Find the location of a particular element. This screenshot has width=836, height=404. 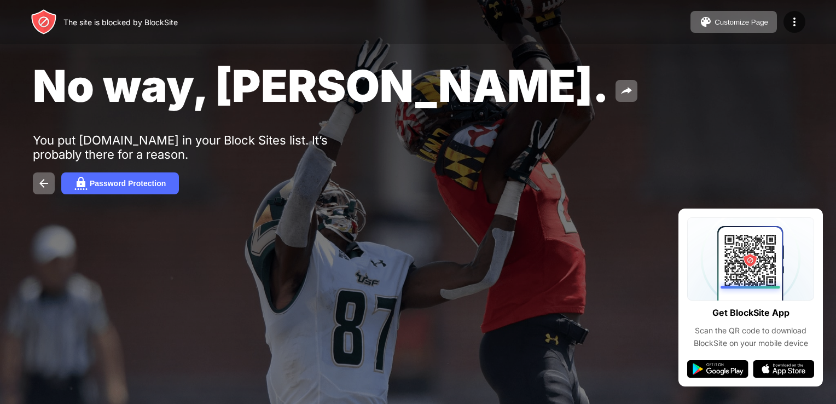

img: menu-icon.svg is located at coordinates (794, 22).